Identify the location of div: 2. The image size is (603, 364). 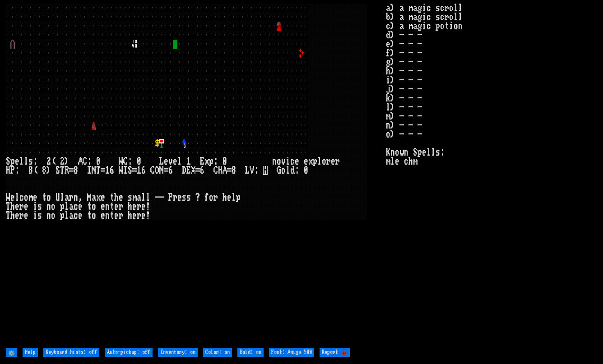
(48, 162).